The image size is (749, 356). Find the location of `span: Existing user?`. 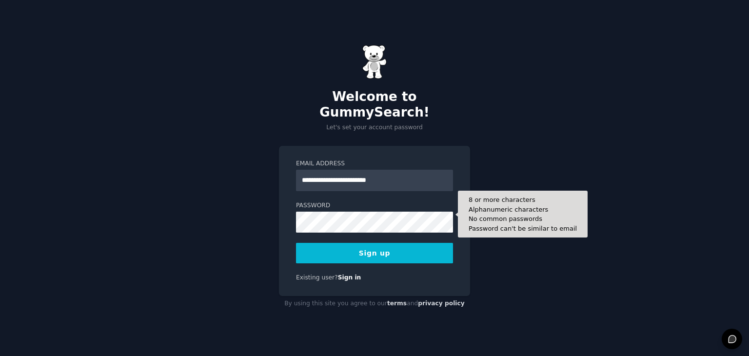

span: Existing user? is located at coordinates (317, 277).